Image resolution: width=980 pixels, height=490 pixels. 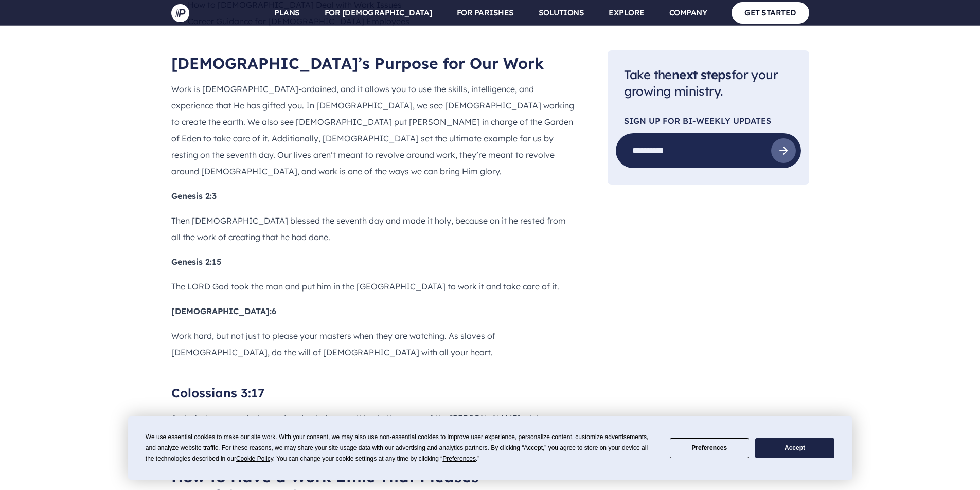 I want to click on b: Genesis 2:15, so click(x=196, y=262).